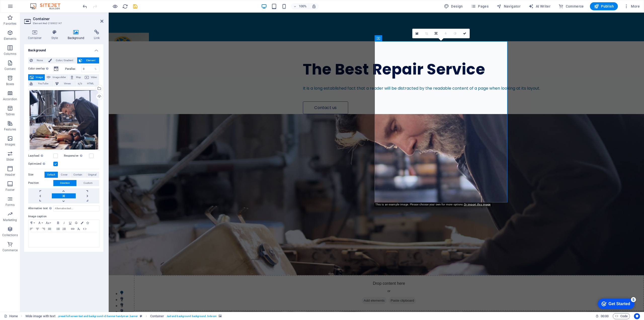  Describe the element at coordinates (603, 6) in the screenshot. I see `button: Publish` at that location.